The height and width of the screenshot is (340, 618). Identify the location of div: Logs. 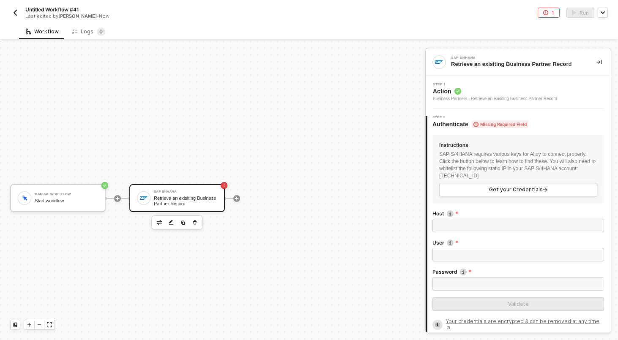
(89, 32).